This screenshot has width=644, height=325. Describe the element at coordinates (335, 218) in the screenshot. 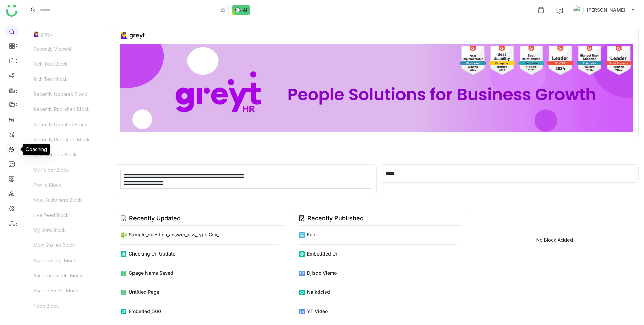

I see `div: Recently Published` at that location.